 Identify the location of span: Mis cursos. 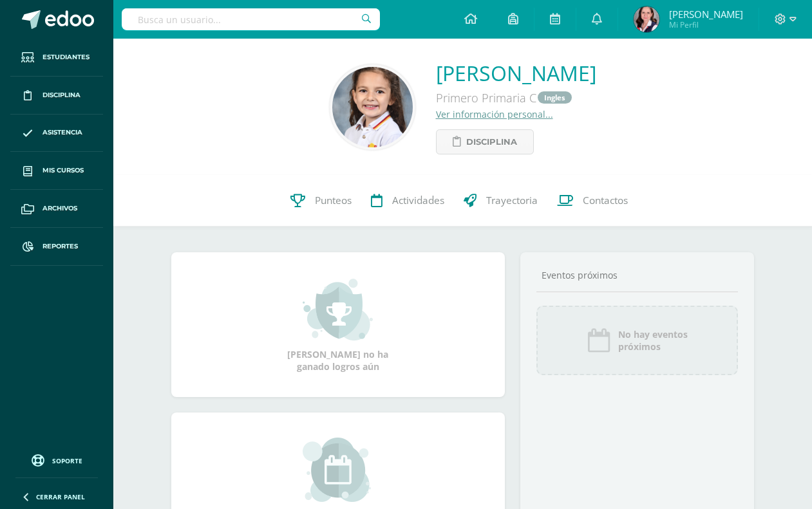
(63, 170).